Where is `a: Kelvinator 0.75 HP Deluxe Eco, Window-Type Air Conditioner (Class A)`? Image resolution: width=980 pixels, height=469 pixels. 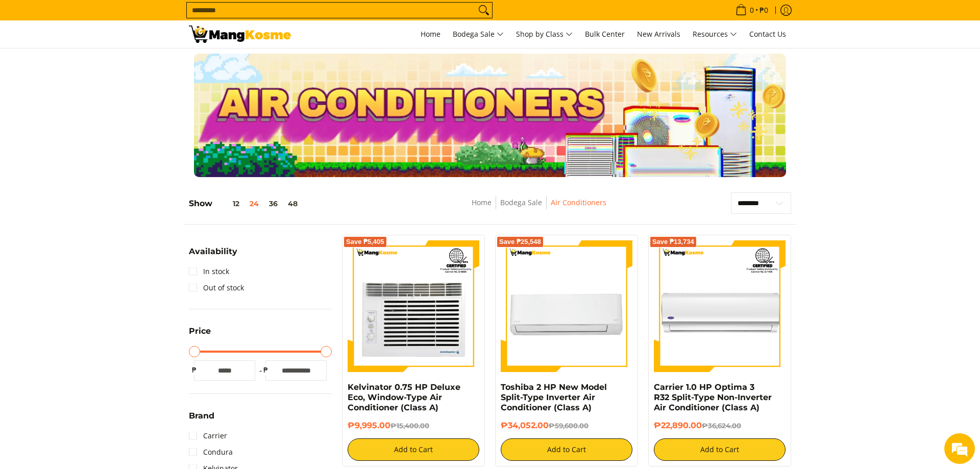 a: Kelvinator 0.75 HP Deluxe Eco, Window-Type Air Conditioner (Class A) is located at coordinates (404, 397).